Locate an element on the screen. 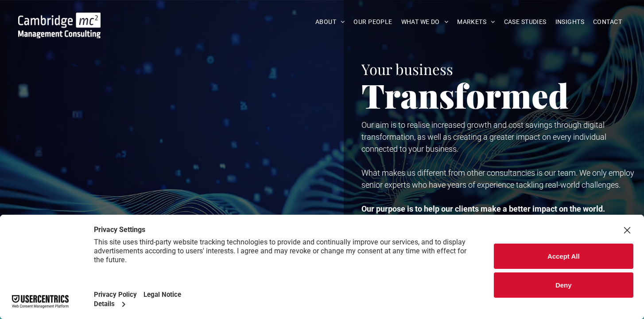  a: Your Business Transformed | Cambridge Management Consulting is located at coordinates (59, 18).